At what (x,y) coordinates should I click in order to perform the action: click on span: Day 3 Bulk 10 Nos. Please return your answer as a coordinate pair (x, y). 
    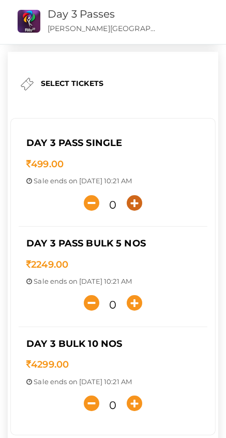
    Looking at the image, I should click on (74, 344).